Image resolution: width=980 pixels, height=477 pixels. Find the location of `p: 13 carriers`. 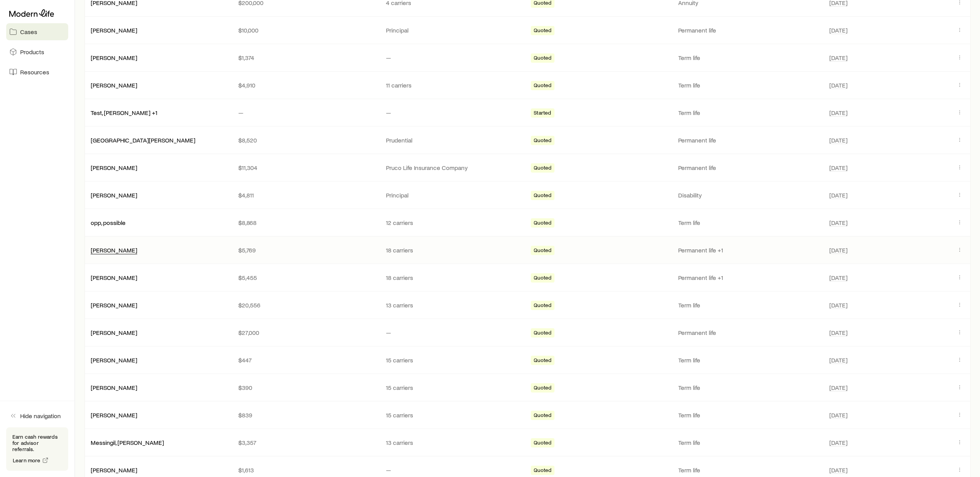

p: 13 carriers is located at coordinates (454, 305).